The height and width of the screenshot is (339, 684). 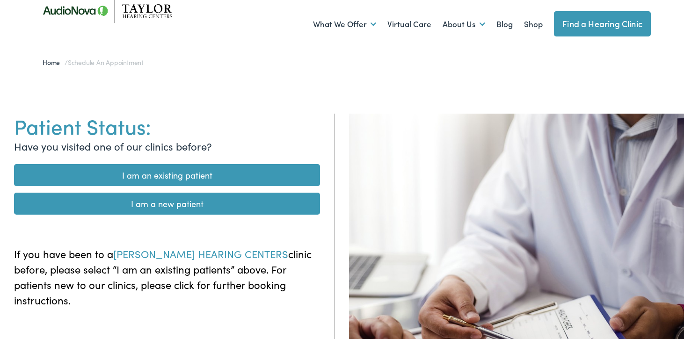 I want to click on a: Home, so click(x=53, y=62).